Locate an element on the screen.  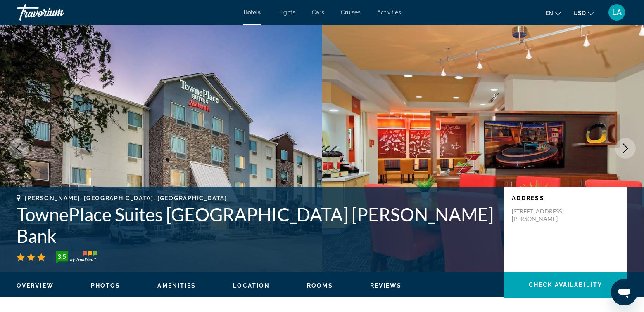
span: Check Availability is located at coordinates (566, 285).